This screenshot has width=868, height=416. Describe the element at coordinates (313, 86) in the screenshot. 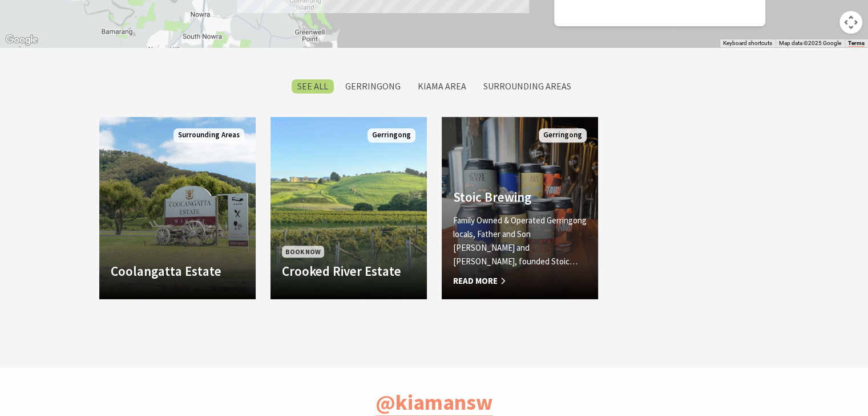

I see `label: SEE All` at that location.